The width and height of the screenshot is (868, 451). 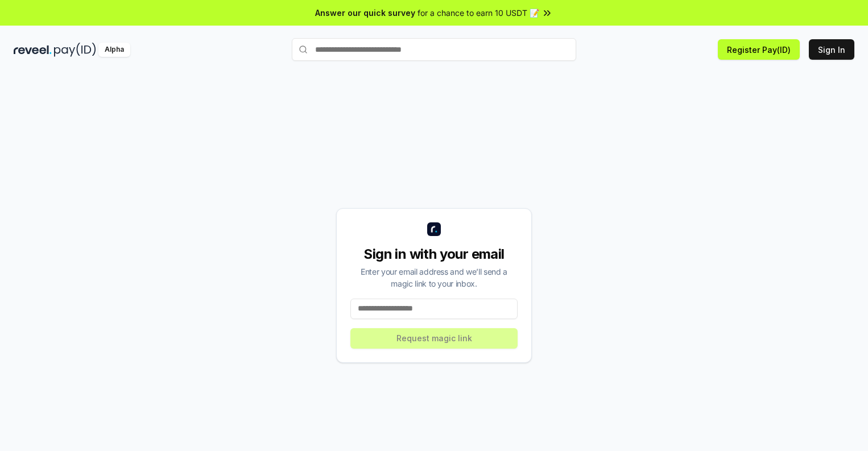 I want to click on span: for a chance to earn 10 USDT 📝, so click(x=478, y=12).